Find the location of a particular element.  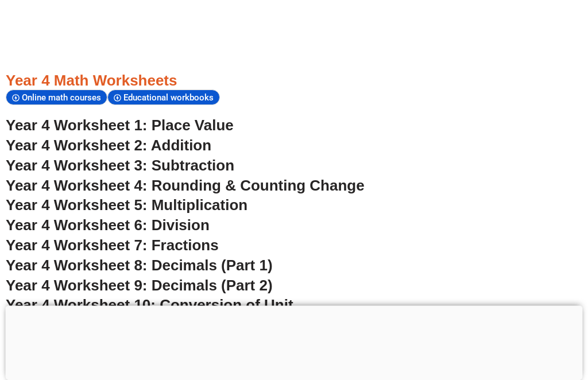

span: Year 4 Worksheet 6: Division is located at coordinates (107, 226).